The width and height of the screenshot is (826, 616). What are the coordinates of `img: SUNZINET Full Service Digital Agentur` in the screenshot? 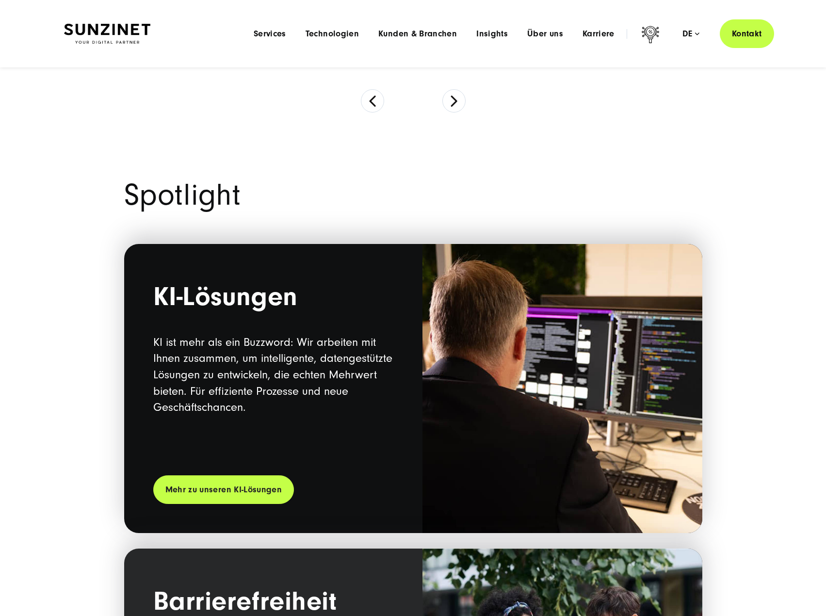 It's located at (107, 34).